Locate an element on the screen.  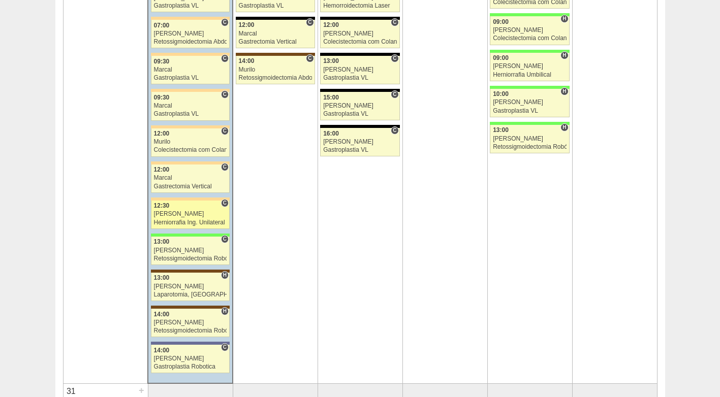
div: Key: Vila Nova Star is located at coordinates (190, 343).